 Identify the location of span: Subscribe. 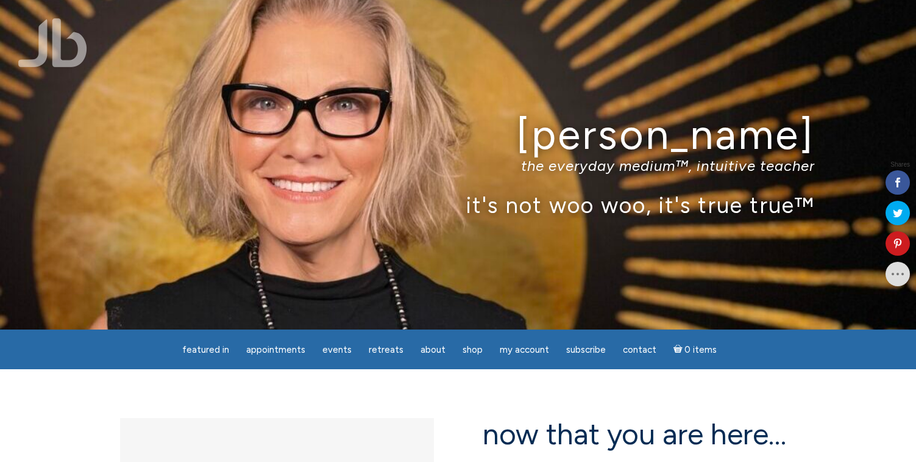
(586, 349).